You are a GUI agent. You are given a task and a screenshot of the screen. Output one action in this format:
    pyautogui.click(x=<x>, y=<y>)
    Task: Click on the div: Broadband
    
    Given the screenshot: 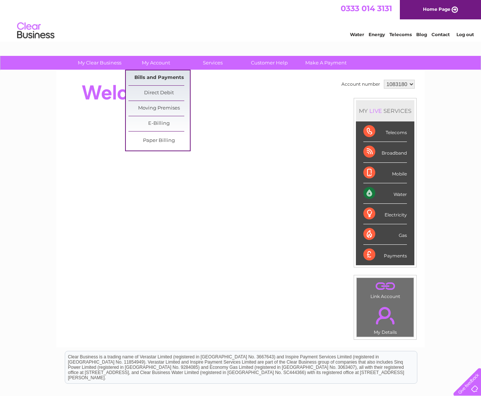 What is the action you would take?
    pyautogui.click(x=385, y=152)
    